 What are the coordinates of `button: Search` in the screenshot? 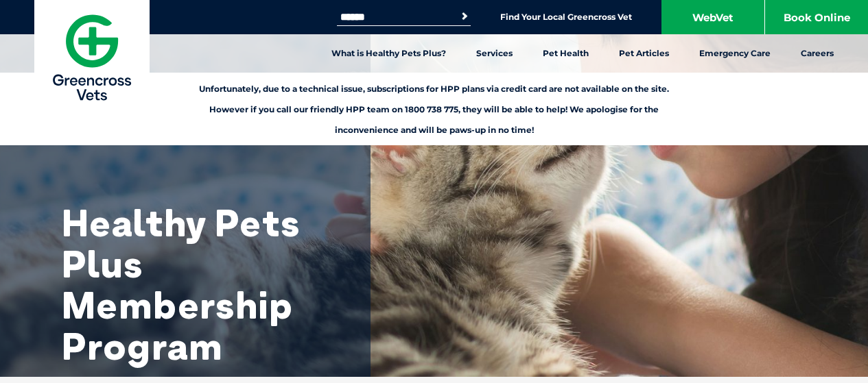 It's located at (465, 17).